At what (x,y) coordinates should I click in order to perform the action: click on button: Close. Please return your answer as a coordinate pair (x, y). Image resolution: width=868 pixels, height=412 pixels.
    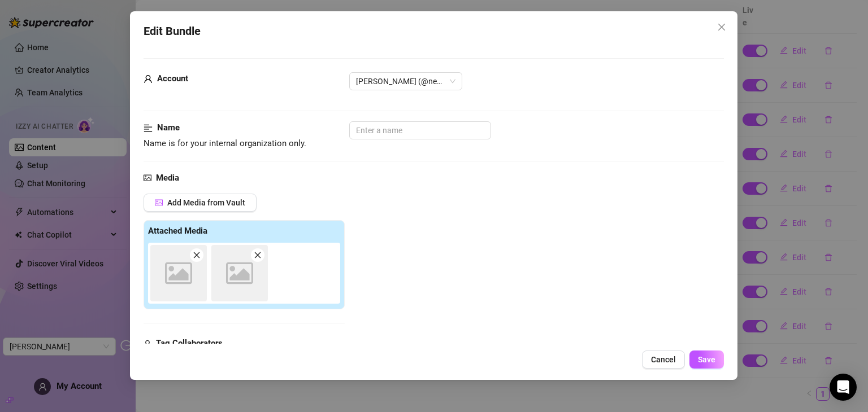
    Looking at the image, I should click on (722, 27).